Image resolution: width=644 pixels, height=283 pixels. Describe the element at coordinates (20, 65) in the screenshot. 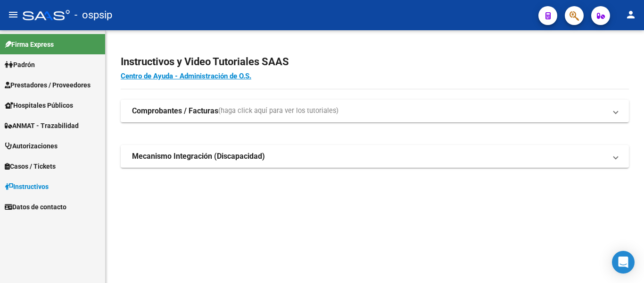

I see `span: Padrón` at that location.